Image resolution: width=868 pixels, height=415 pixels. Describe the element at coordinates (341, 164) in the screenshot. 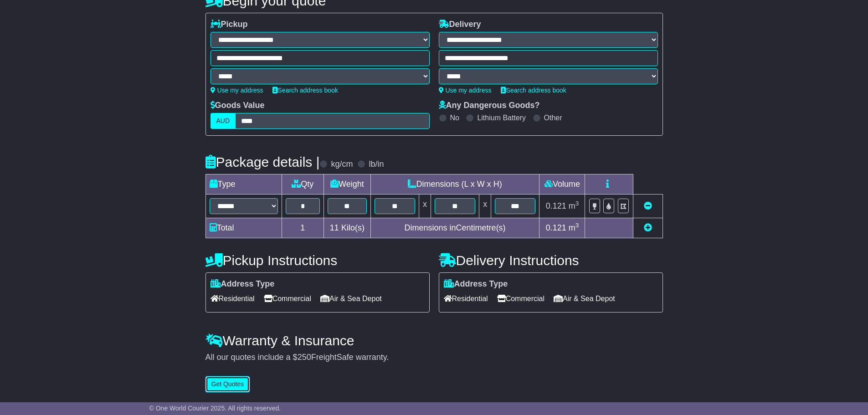

I see `label: kg/cm` at that location.